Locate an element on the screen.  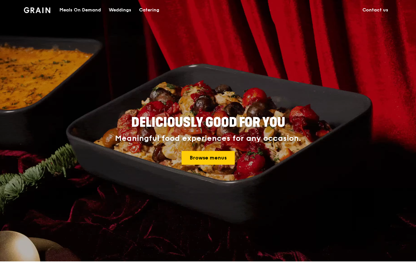
img: Grain is located at coordinates (37, 10).